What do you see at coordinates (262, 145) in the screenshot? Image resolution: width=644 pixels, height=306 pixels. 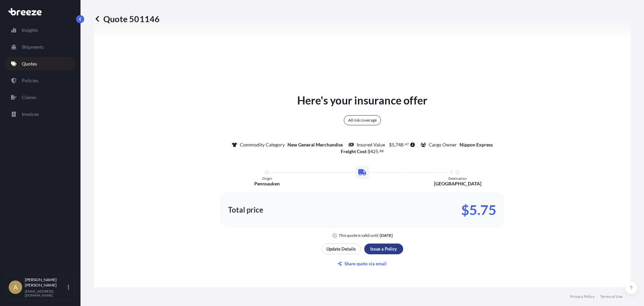 I see `p: Commodity Category` at bounding box center [262, 145].